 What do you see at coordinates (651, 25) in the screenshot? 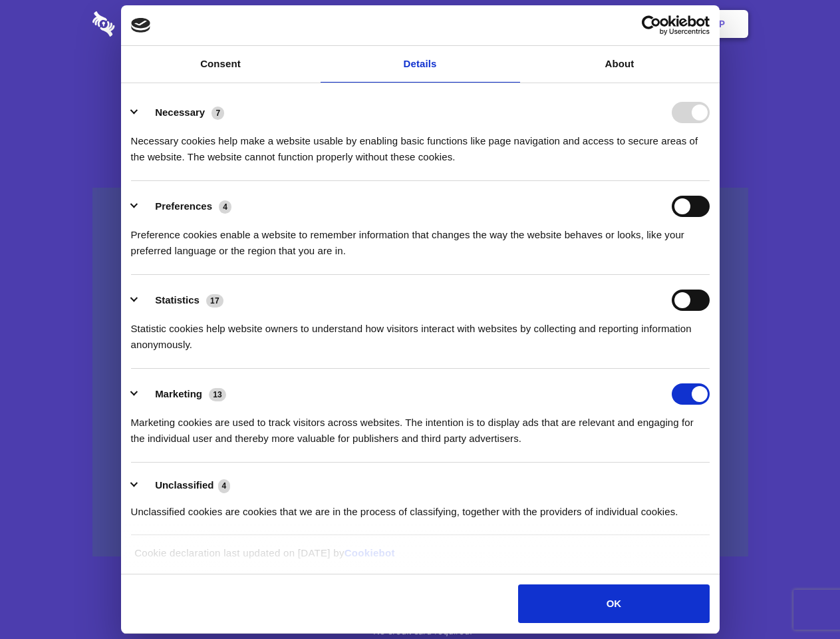
I see `a: Usercentrics Cookiebot - opens in a new window` at bounding box center [651, 25].